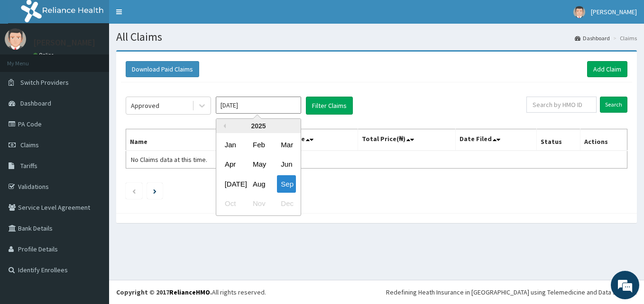 The width and height of the screenshot is (644, 304). I want to click on a: Previous page, so click(134, 191).